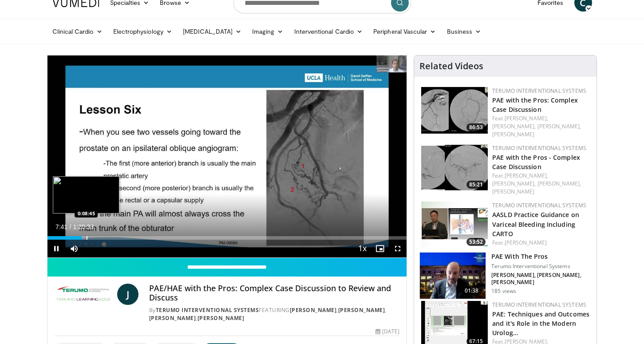  What do you see at coordinates (455, 110) in the screenshot?
I see `img: 48030207-1c61-4b22-9de5-d5592b0ccd5b.150x105_q85_crop-smart_upscale.jpg` at bounding box center [455, 110].